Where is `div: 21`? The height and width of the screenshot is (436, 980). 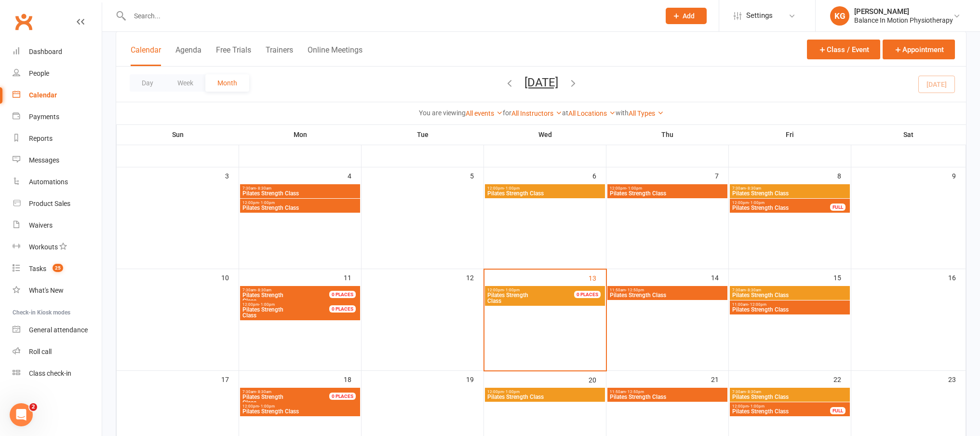
div: 21 is located at coordinates (720, 379).